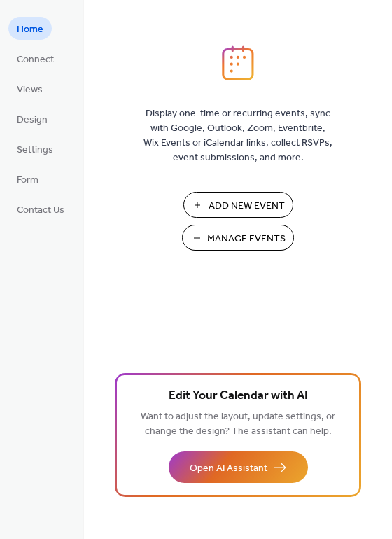 This screenshot has width=392, height=539. What do you see at coordinates (41, 209) in the screenshot?
I see `a: Contact Us` at bounding box center [41, 209].